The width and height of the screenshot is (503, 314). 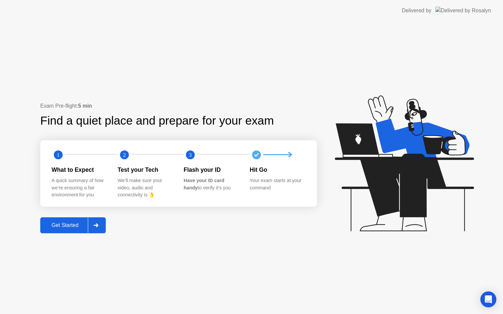 I want to click on div: A quick summary of how we’re ensuring a fair environment for you, so click(x=79, y=188).